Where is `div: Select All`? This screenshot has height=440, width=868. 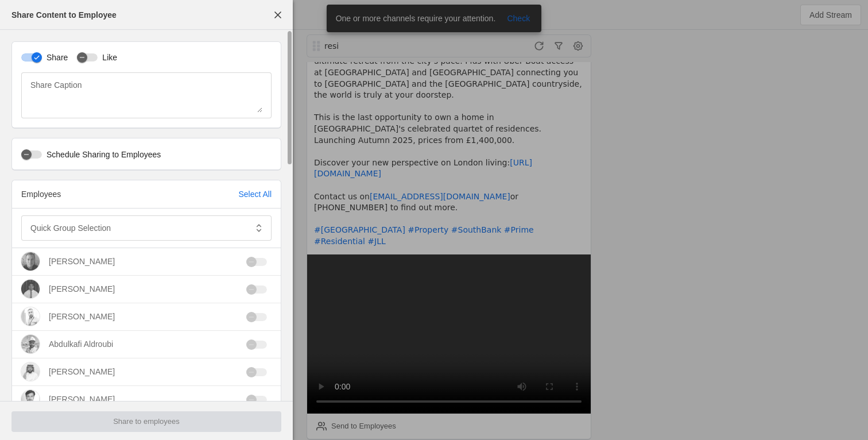
div: Select All is located at coordinates (255, 194).